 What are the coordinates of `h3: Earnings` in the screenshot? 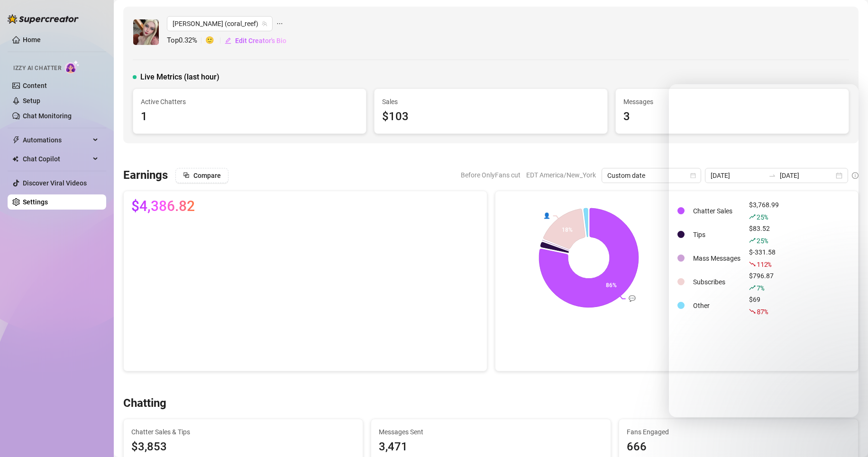 It's located at (145, 176).